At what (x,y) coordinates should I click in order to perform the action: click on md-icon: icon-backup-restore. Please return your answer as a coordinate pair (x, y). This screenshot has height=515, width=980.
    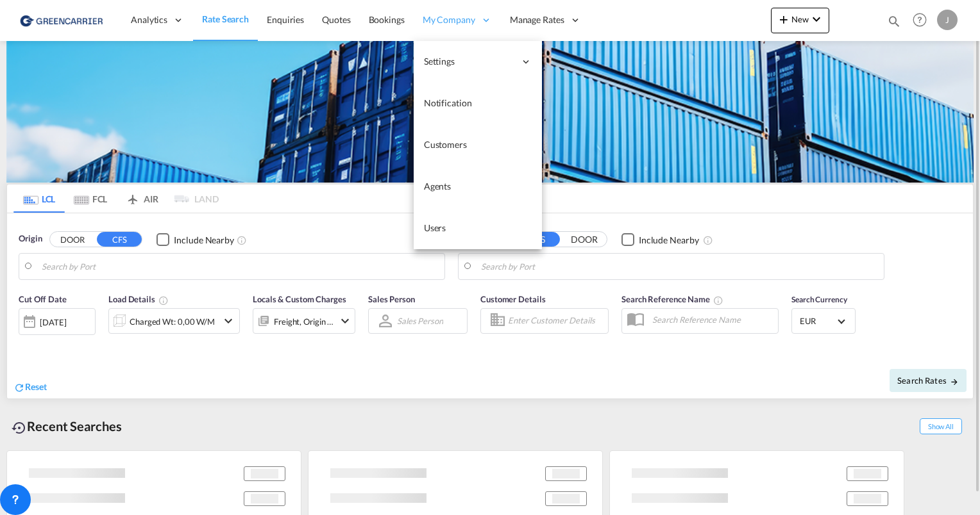
    Looking at the image, I should click on (19, 428).